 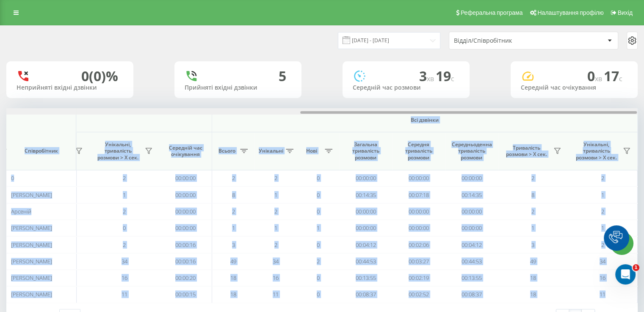 I want to click on td: 00:02:19, so click(x=418, y=278).